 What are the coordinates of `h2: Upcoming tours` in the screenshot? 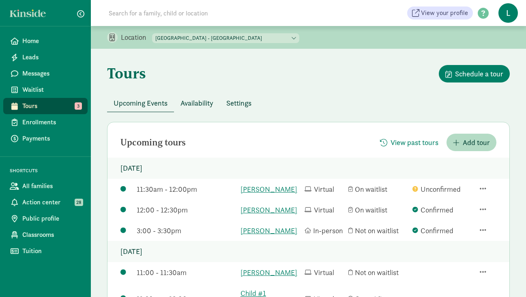 It's located at (153, 142).